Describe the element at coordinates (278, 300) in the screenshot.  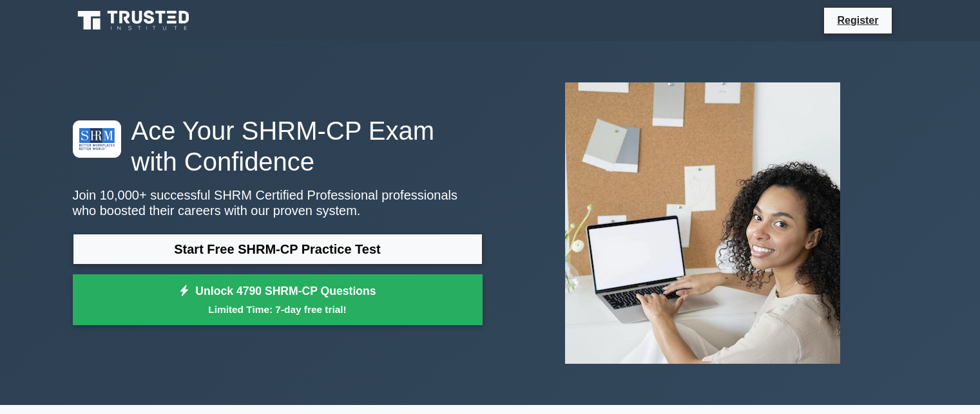
I see `a: Unlock 4790 SHRM-CP QuestionsLimited Time: 7-day free trial!` at that location.